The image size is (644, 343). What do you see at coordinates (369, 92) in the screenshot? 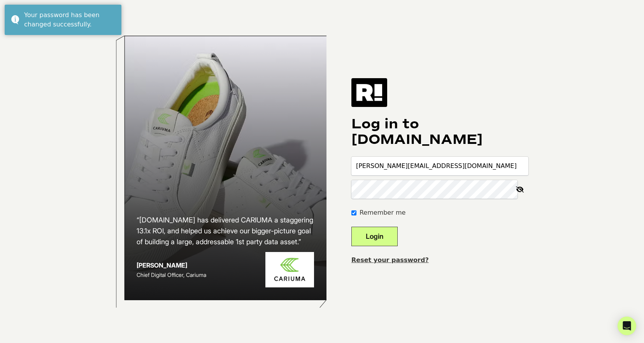
I see `img: Retention.com` at bounding box center [369, 92].